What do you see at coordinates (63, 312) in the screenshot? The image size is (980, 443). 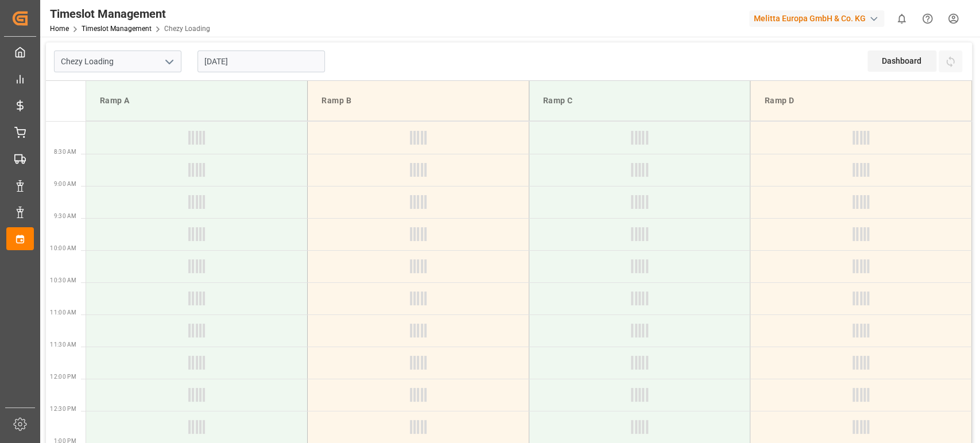 I see `span: 11:00 AM` at bounding box center [63, 312].